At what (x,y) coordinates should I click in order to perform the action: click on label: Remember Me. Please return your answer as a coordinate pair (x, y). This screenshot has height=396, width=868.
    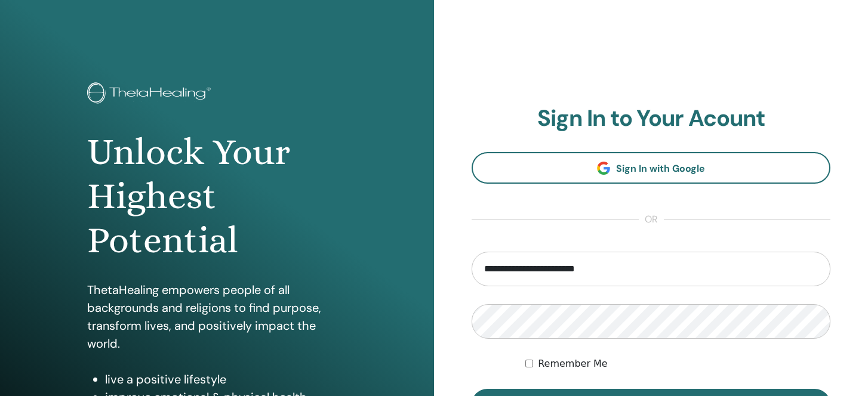
    Looking at the image, I should click on (573, 364).